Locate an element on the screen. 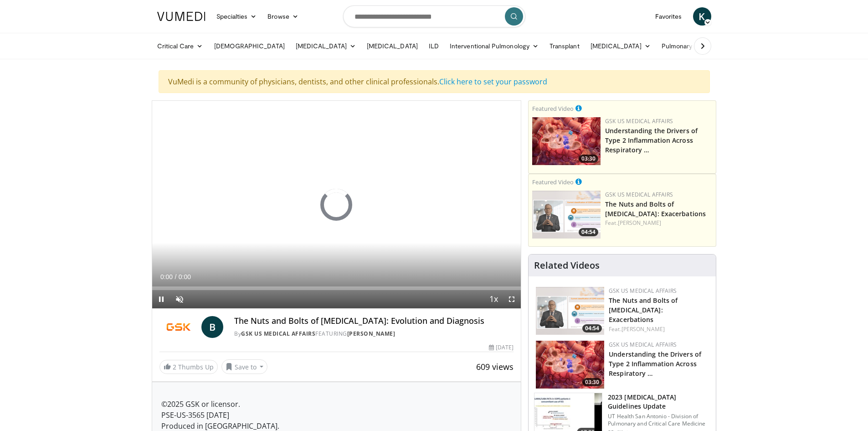 This screenshot has height=431, width=868. button: Pause is located at coordinates (161, 299).